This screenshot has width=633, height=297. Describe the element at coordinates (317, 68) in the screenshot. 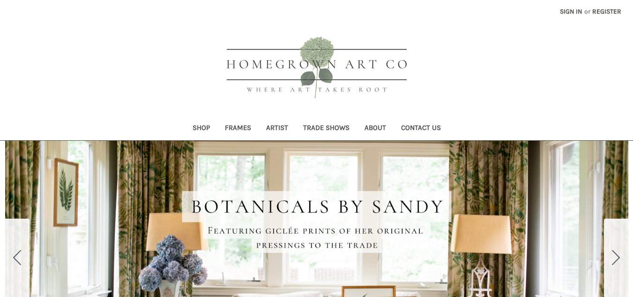

I see `img: HOMEGROWN ART CO` at that location.